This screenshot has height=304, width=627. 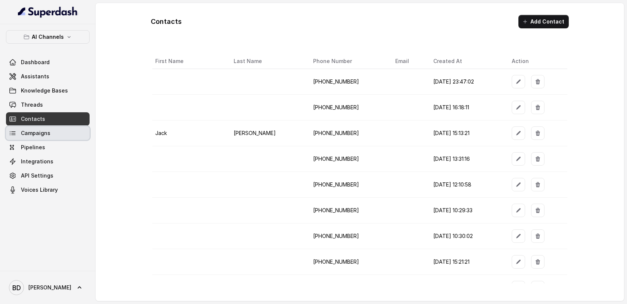 I want to click on span: Integrations, so click(x=37, y=162).